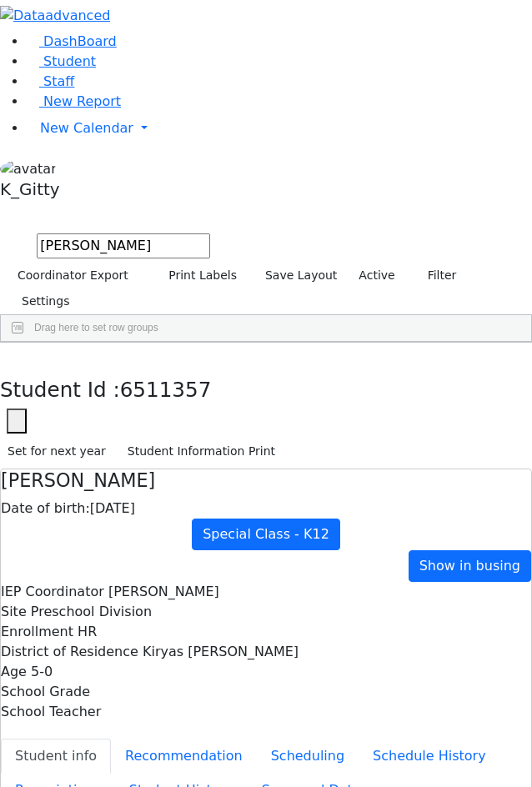 This screenshot has height=787, width=532. What do you see at coordinates (61, 61) in the screenshot?
I see `a: Student` at bounding box center [61, 61].